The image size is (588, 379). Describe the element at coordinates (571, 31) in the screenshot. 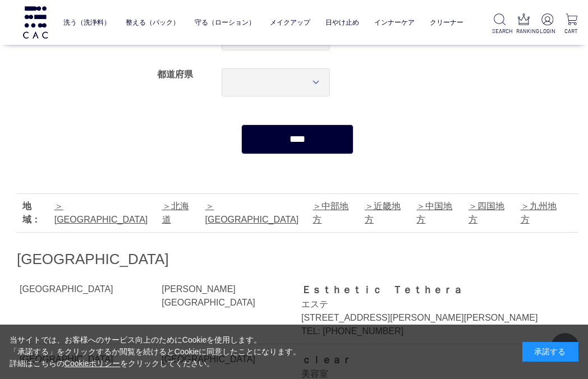

I see `p: CART` at that location.